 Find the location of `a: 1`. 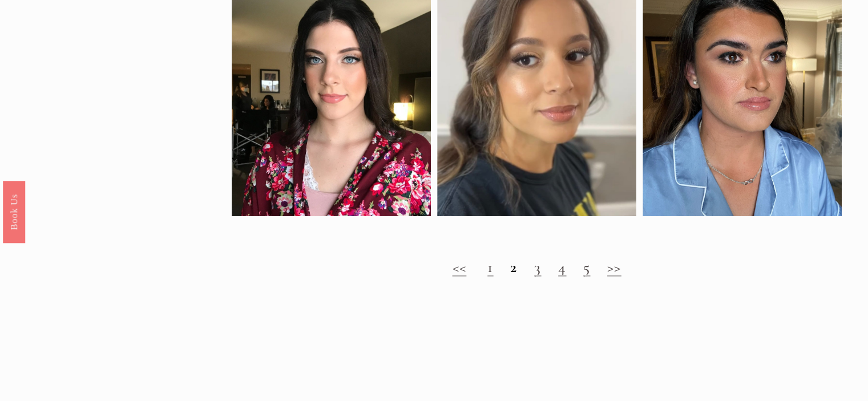

a: 1 is located at coordinates (490, 267).